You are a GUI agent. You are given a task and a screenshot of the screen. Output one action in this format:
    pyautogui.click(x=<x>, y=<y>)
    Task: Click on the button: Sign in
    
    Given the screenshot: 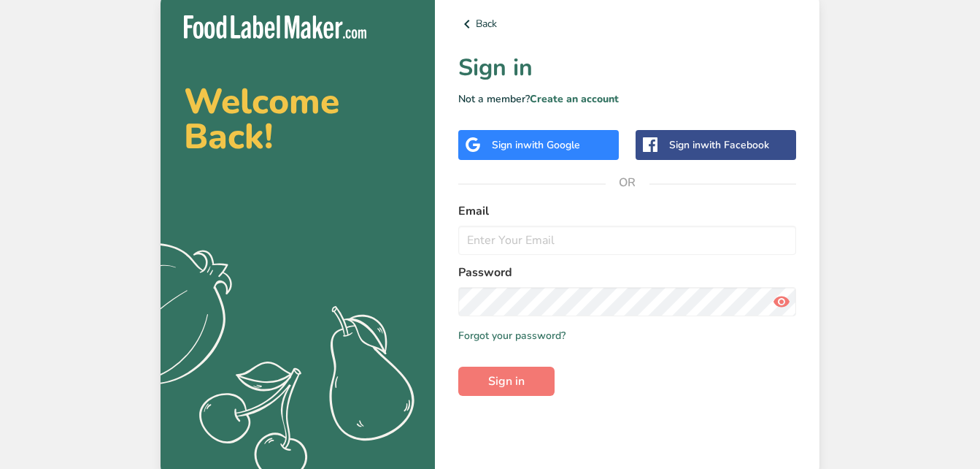 What is the action you would take?
    pyautogui.click(x=507, y=382)
    